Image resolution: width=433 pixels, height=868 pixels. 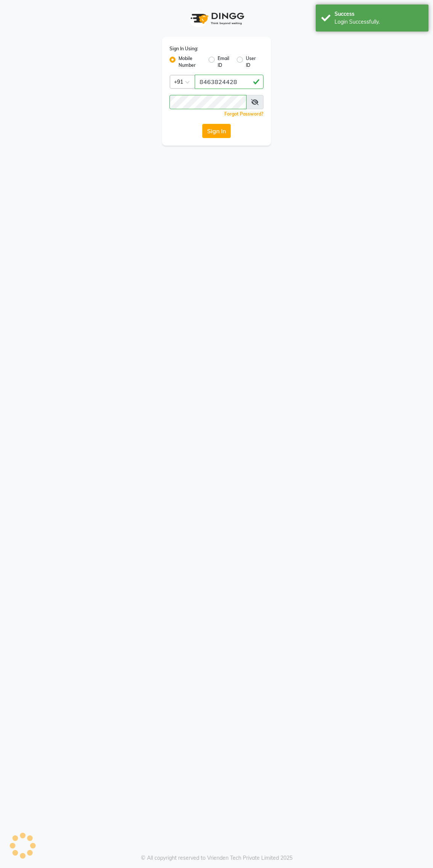 What do you see at coordinates (251, 62) in the screenshot?
I see `label: User ID` at bounding box center [251, 62].